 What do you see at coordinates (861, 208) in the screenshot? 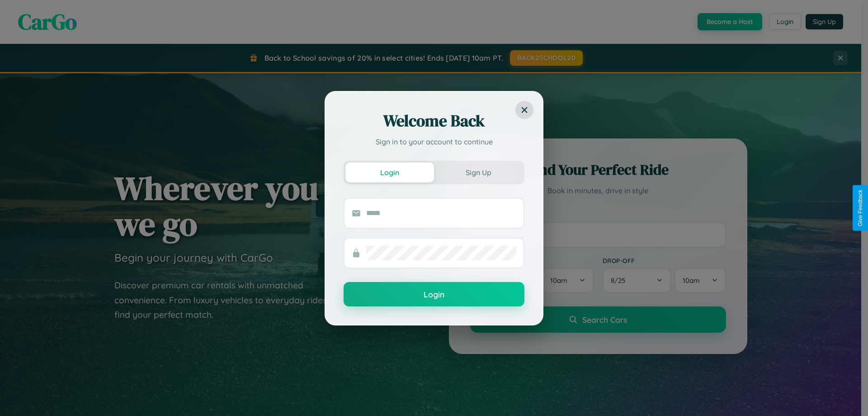
I see `div: Give Feedback` at bounding box center [861, 208].